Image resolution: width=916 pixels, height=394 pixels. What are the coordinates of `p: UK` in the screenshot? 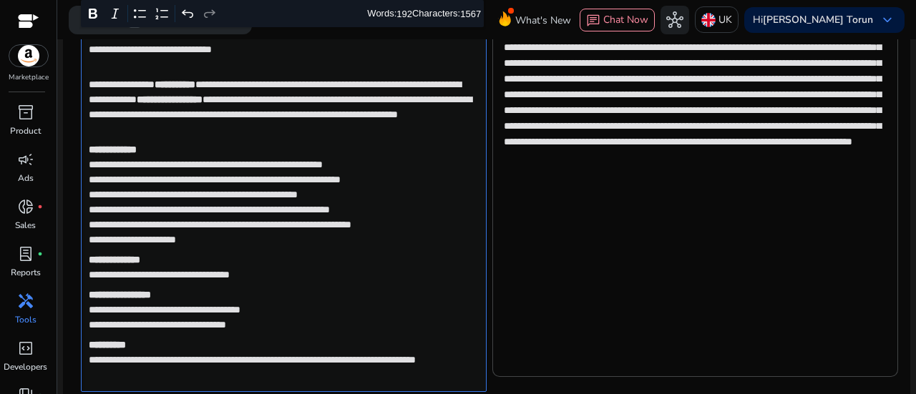 It's located at (725, 19).